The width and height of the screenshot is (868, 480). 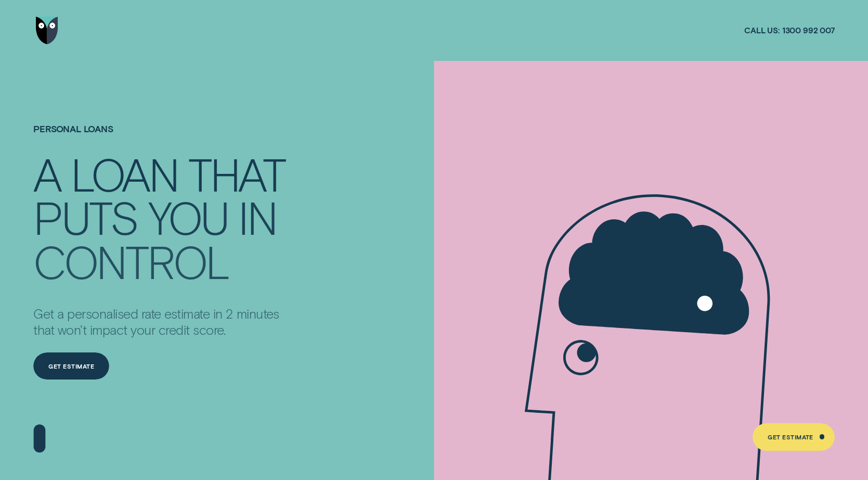 What do you see at coordinates (762, 30) in the screenshot?
I see `span: Call us:` at bounding box center [762, 30].